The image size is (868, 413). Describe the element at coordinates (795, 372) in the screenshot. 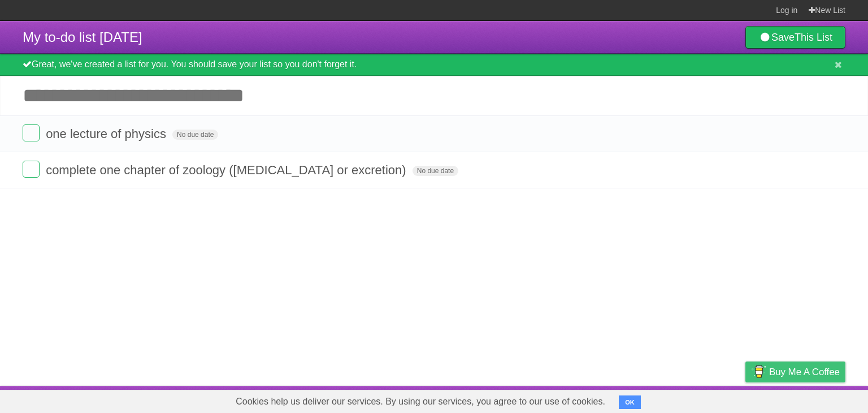

I see `a: Buy me a coffee` at that location.